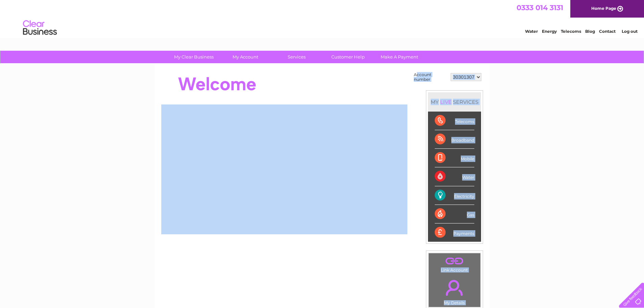 The height and width of the screenshot is (308, 644). Describe the element at coordinates (540, 7) in the screenshot. I see `span: 0333 014 3131` at that location.